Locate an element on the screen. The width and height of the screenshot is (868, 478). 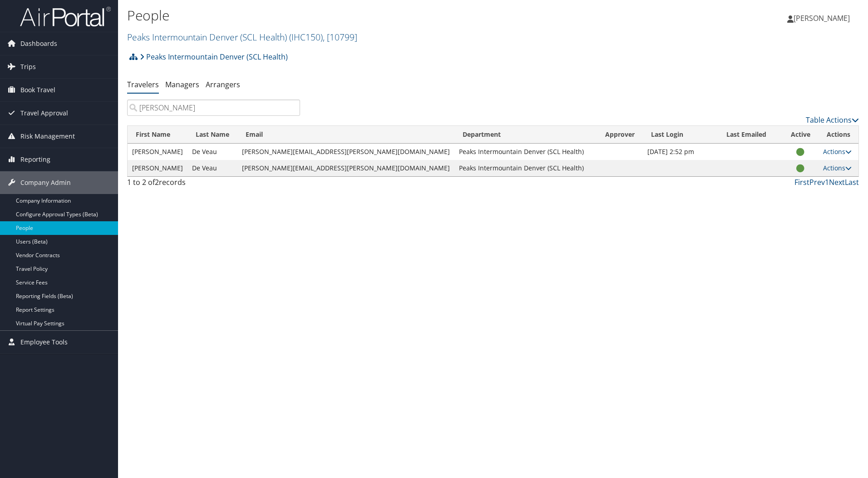
a: Arrangers is located at coordinates (223, 84).